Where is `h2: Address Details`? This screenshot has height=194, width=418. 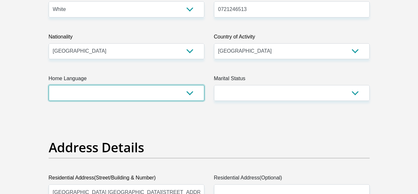 h2: Address Details is located at coordinates (209, 147).